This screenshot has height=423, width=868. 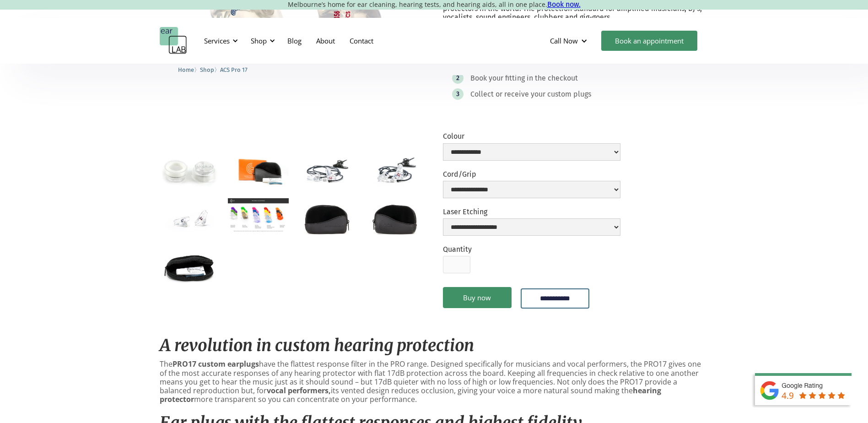 I want to click on a: home, so click(x=174, y=41).